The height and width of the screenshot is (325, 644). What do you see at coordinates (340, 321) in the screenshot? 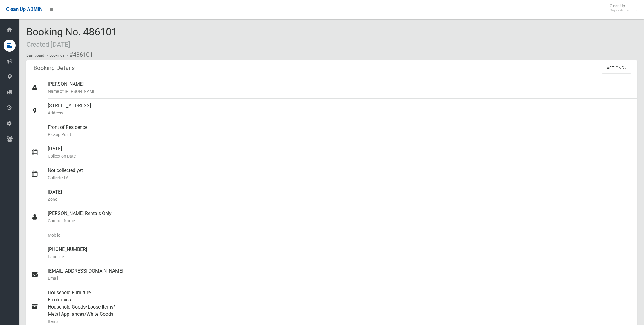
I see `small: Items` at bounding box center [340, 321].